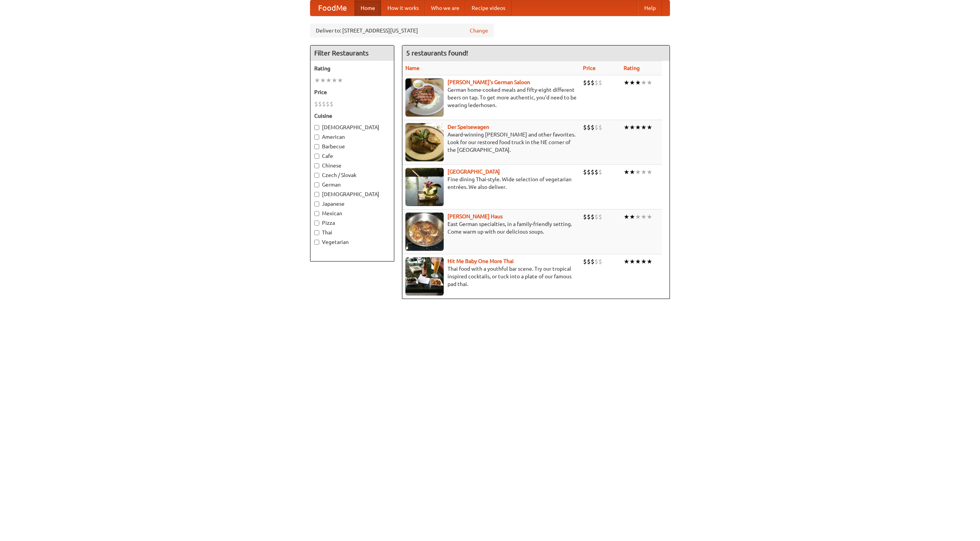 Image resolution: width=980 pixels, height=541 pixels. What do you see at coordinates (317, 156) in the screenshot?
I see `input: Cafe` at bounding box center [317, 156].